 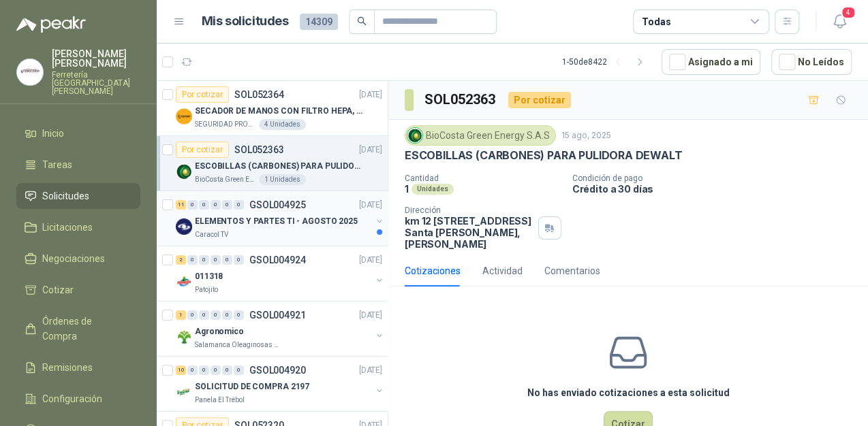 I want to click on div: Comentarios, so click(x=572, y=270).